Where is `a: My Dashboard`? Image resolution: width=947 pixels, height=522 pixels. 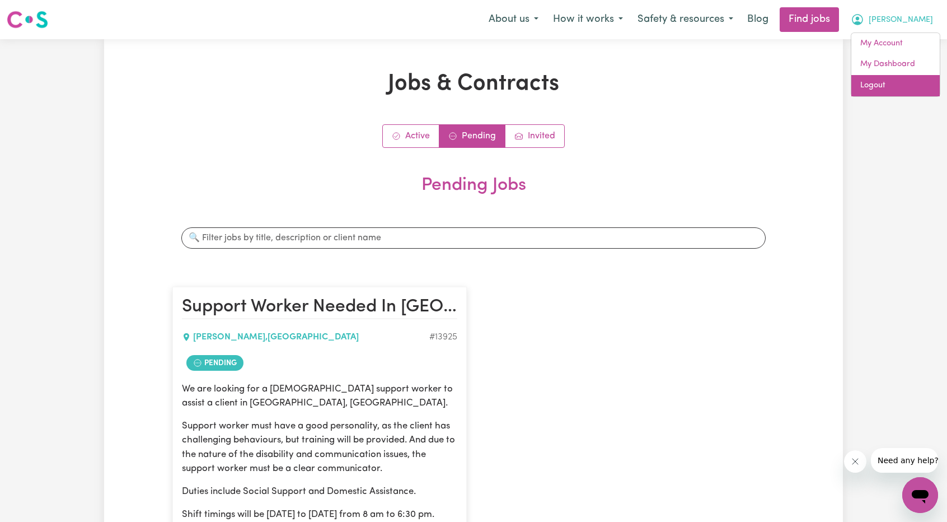 a: My Dashboard is located at coordinates (896, 64).